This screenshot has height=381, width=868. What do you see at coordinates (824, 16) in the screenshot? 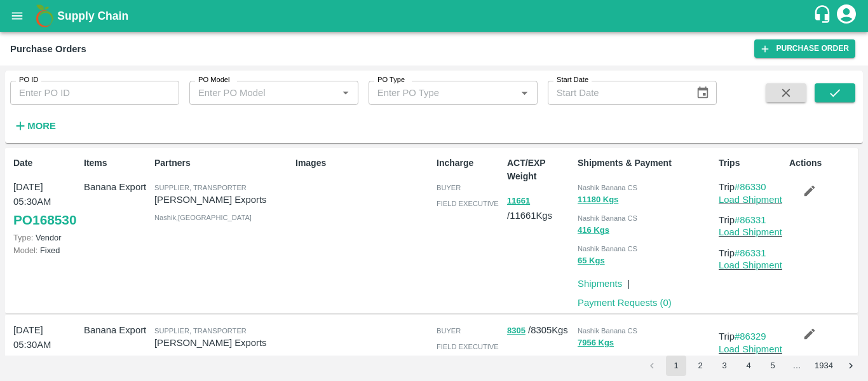
I see `div: customer-support` at bounding box center [824, 16].